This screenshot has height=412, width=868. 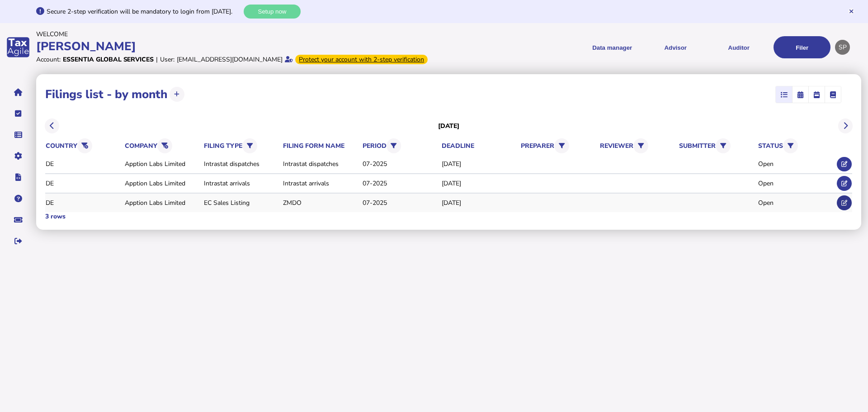 What do you see at coordinates (55, 216) in the screenshot?
I see `div: 3 rows` at bounding box center [55, 216].